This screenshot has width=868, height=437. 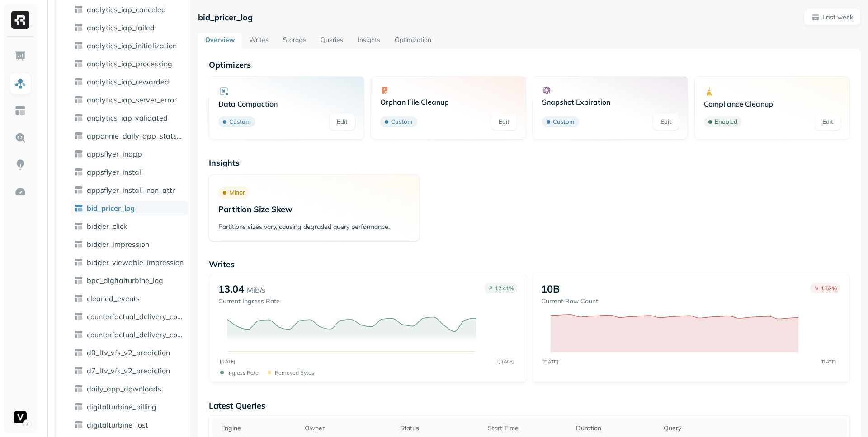 What do you see at coordinates (114, 154) in the screenshot?
I see `span: appsflyer_inapp` at bounding box center [114, 154].